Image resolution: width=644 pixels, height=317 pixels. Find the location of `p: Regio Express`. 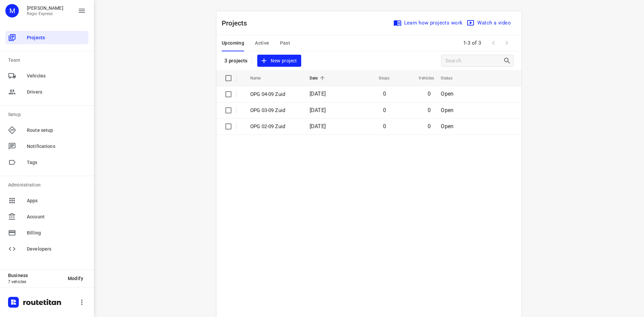

p: Regio Express is located at coordinates (45, 14).